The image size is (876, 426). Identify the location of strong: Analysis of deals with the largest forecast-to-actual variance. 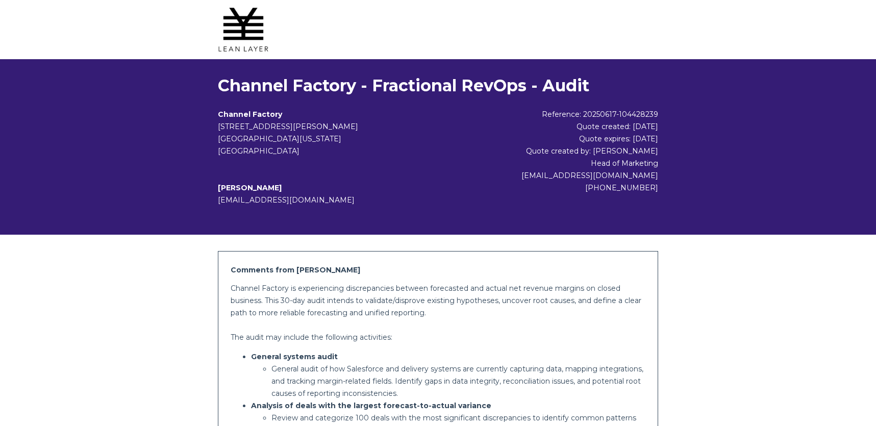
(371, 406).